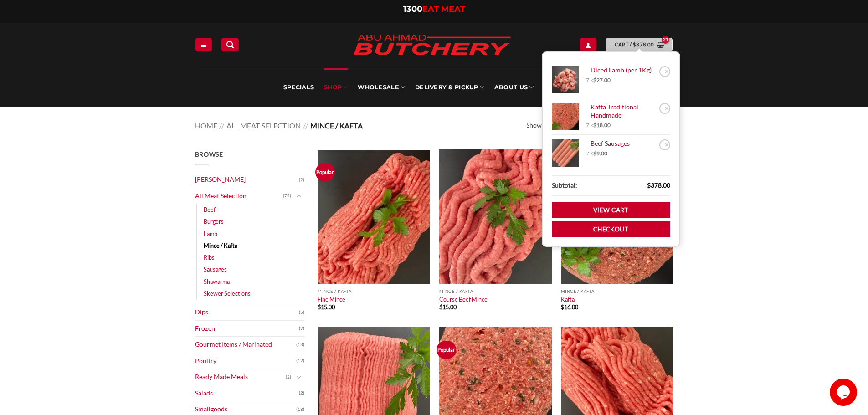 The width and height of the screenshot is (868, 415). I want to click on span: (13), so click(300, 345).